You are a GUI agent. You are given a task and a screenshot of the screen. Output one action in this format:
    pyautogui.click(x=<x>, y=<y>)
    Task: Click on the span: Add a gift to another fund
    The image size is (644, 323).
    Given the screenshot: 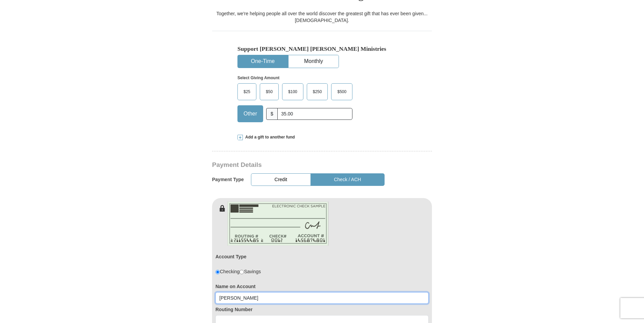 What is the action you would take?
    pyautogui.click(x=269, y=137)
    